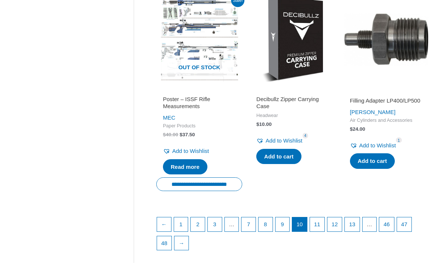 This screenshot has height=264, width=437. What do you see at coordinates (358, 129) in the screenshot?
I see `bdi: 24.00` at bounding box center [358, 129].